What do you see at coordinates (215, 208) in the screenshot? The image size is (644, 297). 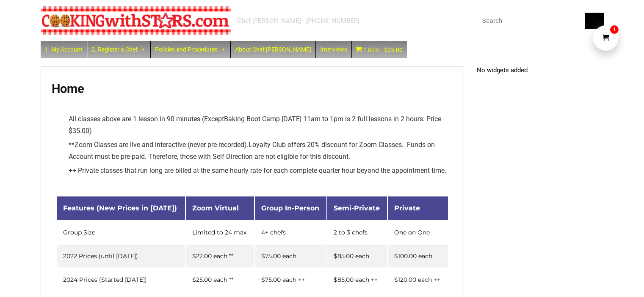 I see `span: Zoom Virtual` at bounding box center [215, 208].